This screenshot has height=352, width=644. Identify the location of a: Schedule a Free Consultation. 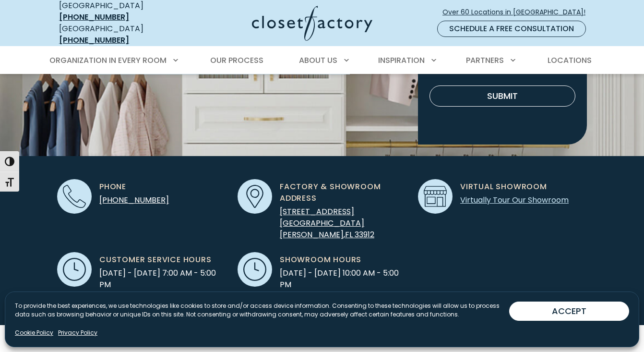
(512, 29).